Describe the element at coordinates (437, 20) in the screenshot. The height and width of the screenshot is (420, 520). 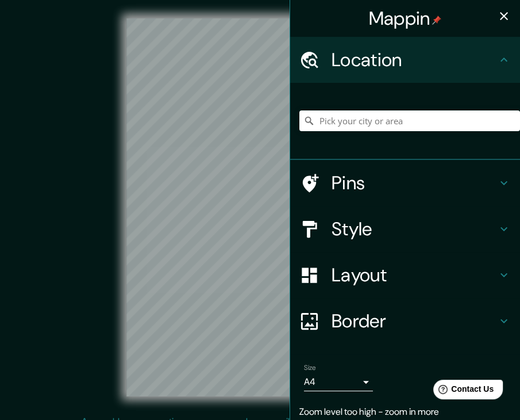
I see `img: pin-icon.png` at that location.